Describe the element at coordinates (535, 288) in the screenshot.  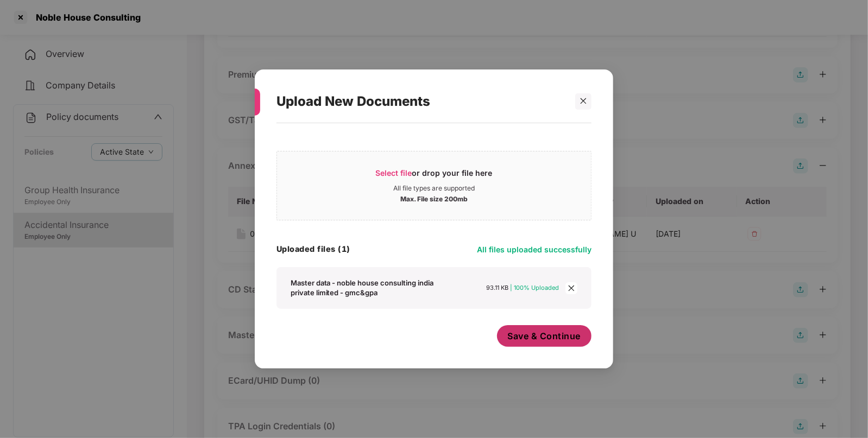
I see `span: | 100% Uploaded` at that location.